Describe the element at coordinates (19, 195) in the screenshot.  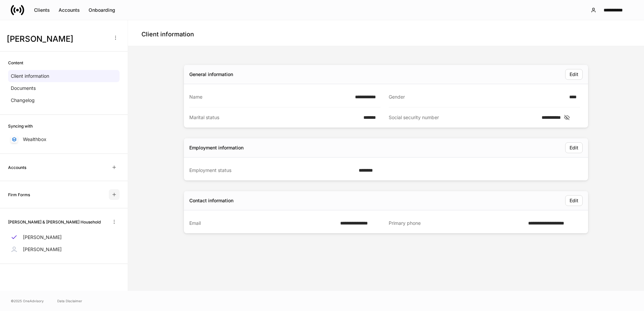
I see `h6: Firm Forms` at that location.